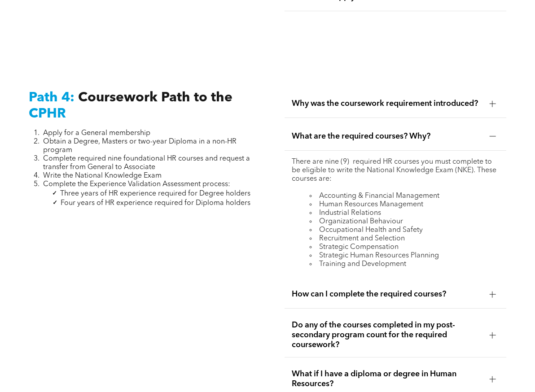 The height and width of the screenshot is (392, 535). Describe the element at coordinates (47, 114) in the screenshot. I see `span: CPHR` at that location.